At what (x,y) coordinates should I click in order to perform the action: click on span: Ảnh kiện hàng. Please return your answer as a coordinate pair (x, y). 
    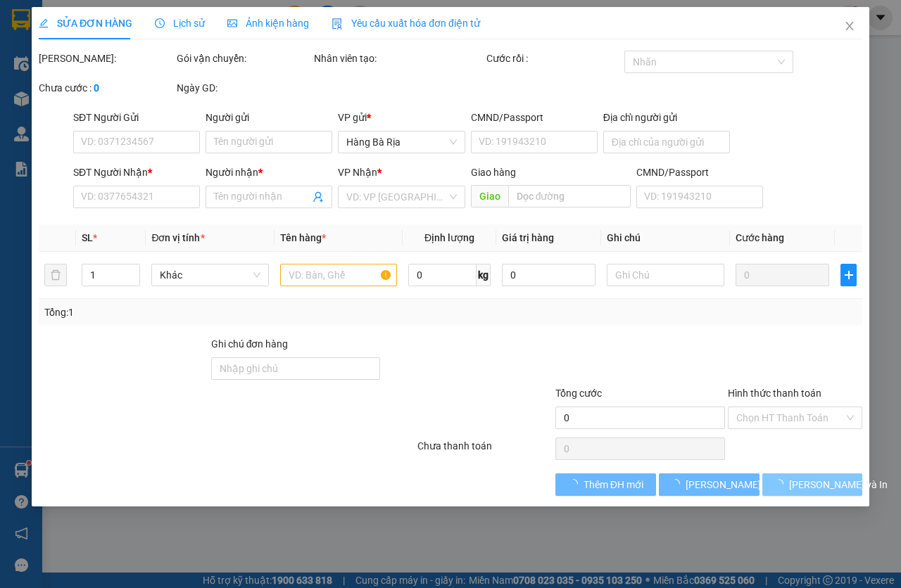
    Looking at the image, I should click on (268, 23).